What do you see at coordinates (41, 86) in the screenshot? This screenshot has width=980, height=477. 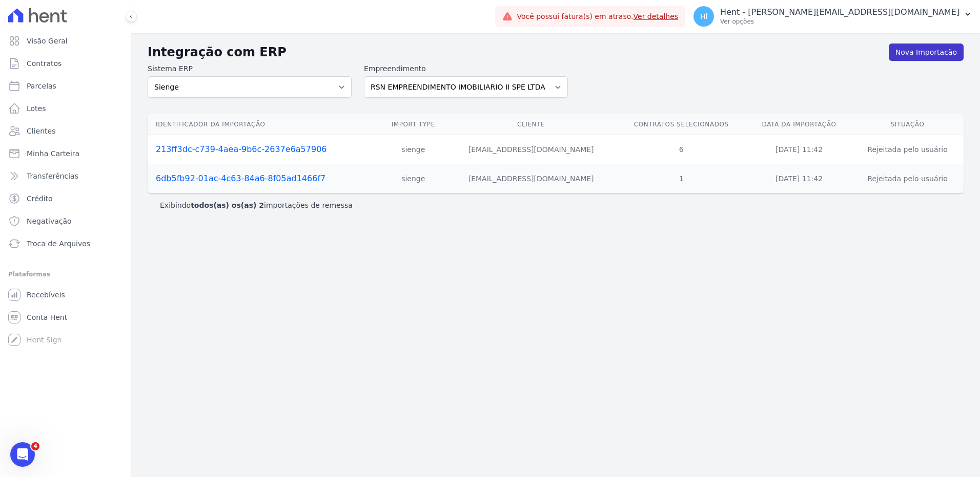 I see `span: Parcelas` at bounding box center [41, 86].